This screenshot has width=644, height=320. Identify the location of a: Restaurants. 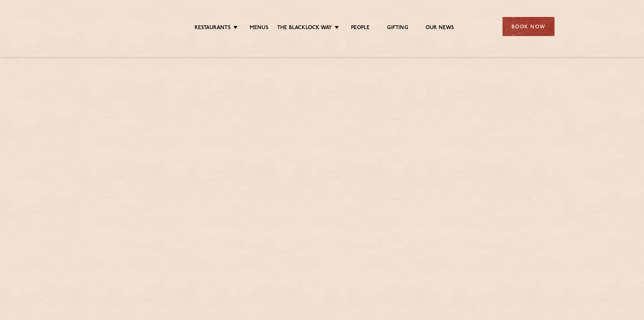
(212, 28).